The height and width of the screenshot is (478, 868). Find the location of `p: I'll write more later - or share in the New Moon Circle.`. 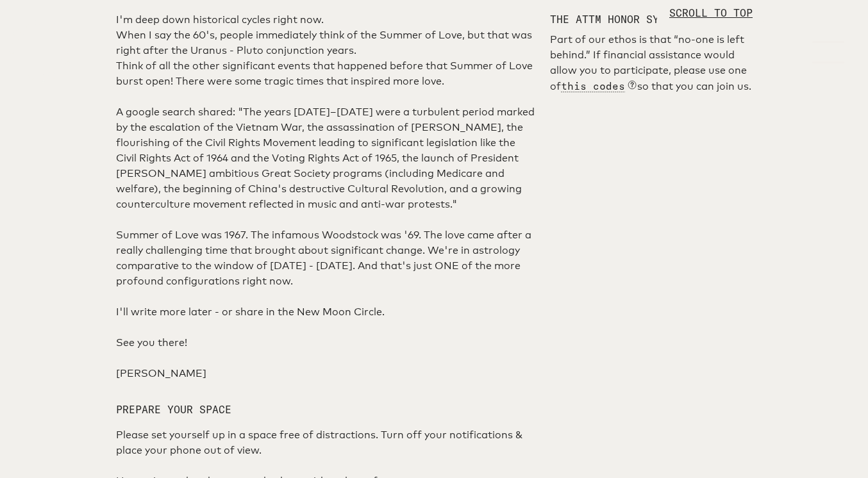

p: I'll write more later - or share in the New Moon Circle. is located at coordinates (325, 312).